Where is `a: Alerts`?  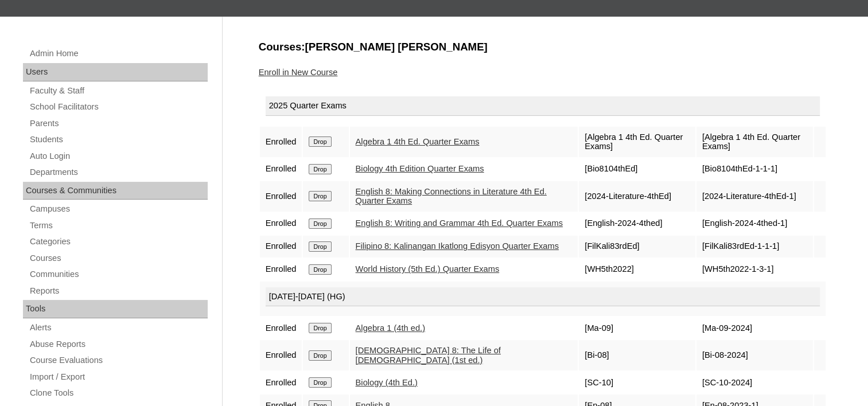 a: Alerts is located at coordinates (118, 328).